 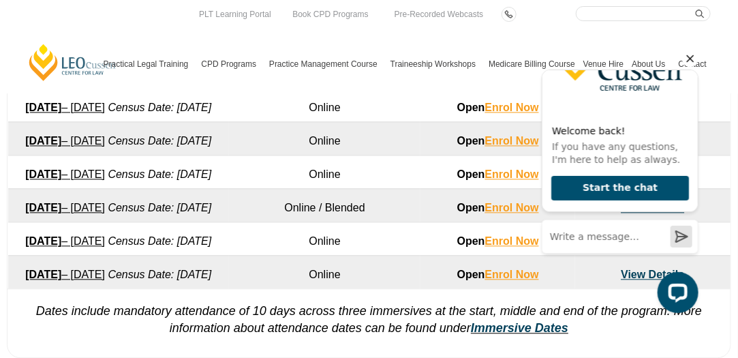 What do you see at coordinates (147, 247) in the screenshot?
I see `button: Open LiveChat chat widget` at bounding box center [147, 247].